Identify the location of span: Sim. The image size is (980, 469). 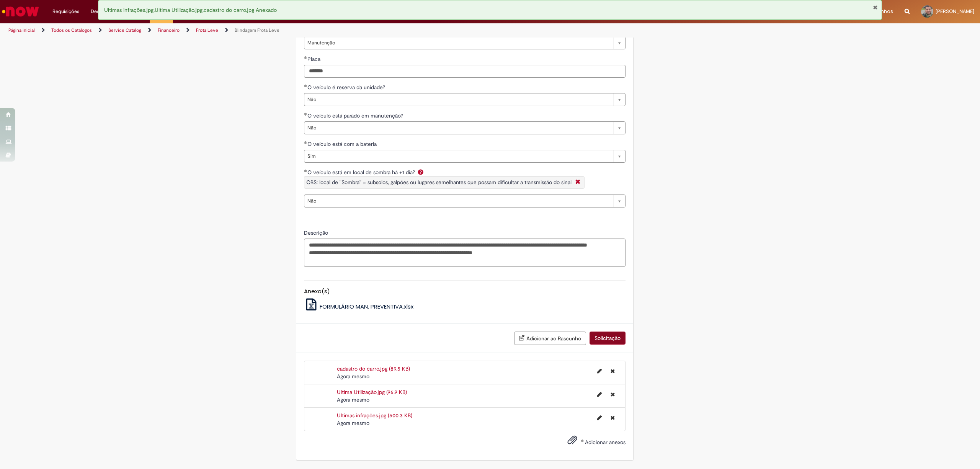
(458, 156).